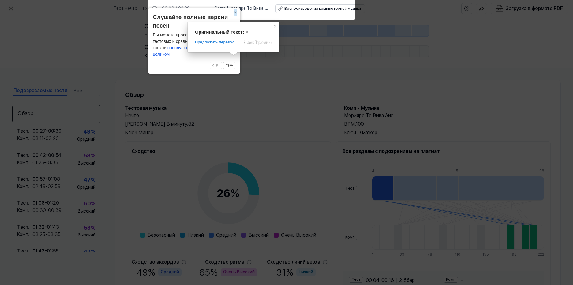 The height and width of the screenshot is (285, 573). What do you see at coordinates (184, 41) in the screenshot?
I see `ya-tr-span: Вы можете проверить названия тестовых и сравнительных треков,` at bounding box center [184, 41].